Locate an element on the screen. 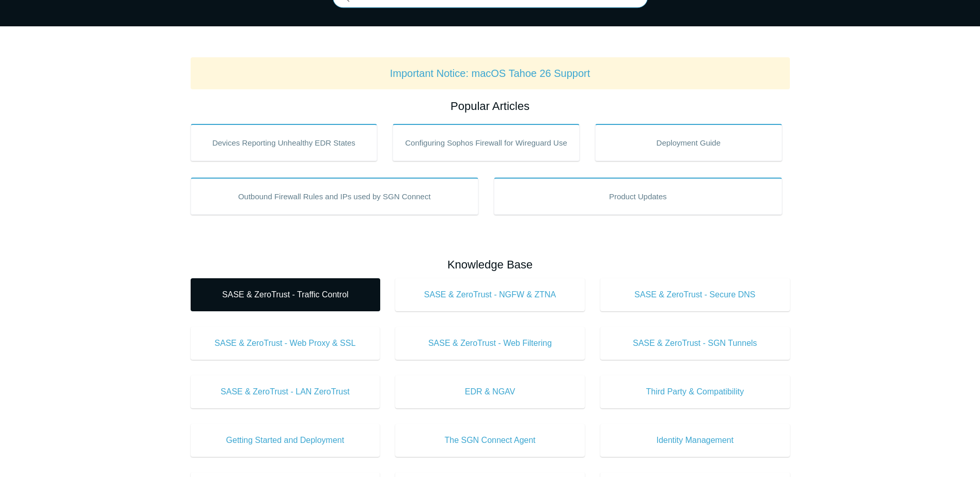  h2: Popular Articles is located at coordinates (490, 106).